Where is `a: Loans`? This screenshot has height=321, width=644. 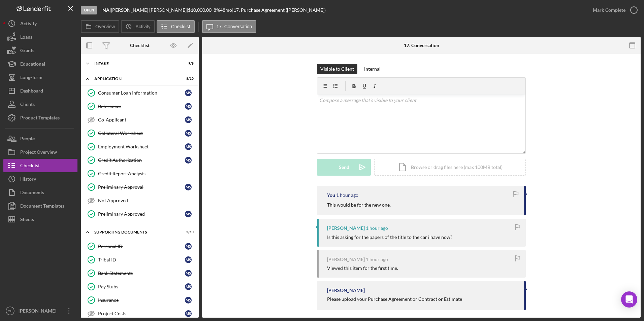 a: Loans is located at coordinates (40, 37).